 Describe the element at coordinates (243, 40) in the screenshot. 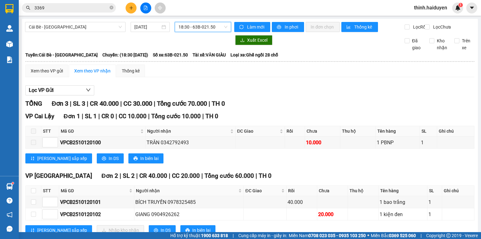

I see `span: download` at that location.